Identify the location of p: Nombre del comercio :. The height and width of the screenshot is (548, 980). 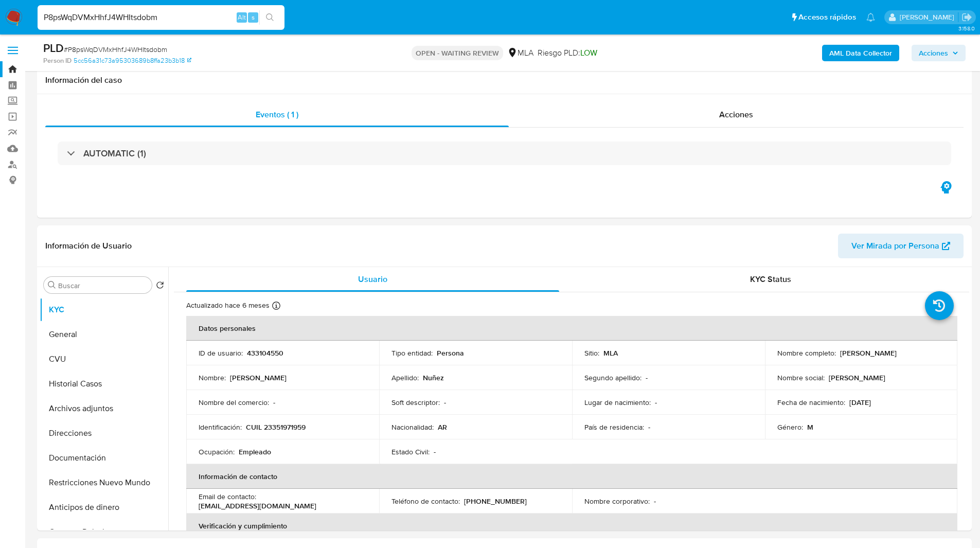
(233, 403).